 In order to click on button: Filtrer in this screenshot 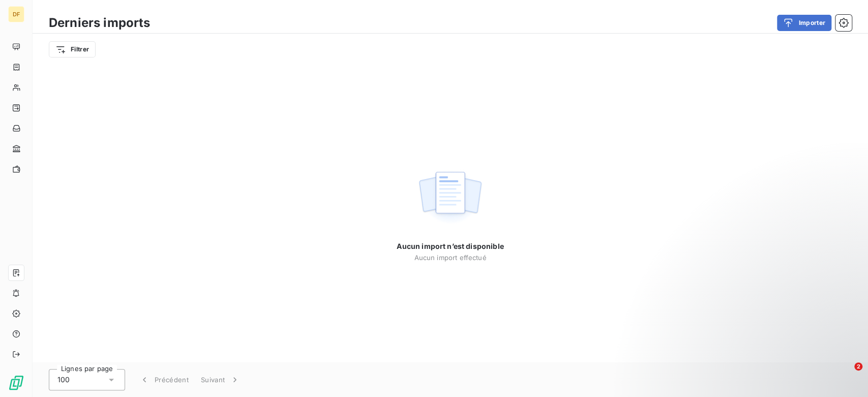, I will do `click(72, 50)`.